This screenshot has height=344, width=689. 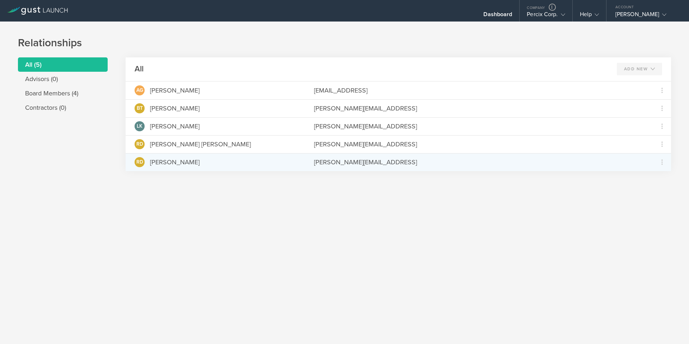 I want to click on span: AG, so click(x=140, y=90).